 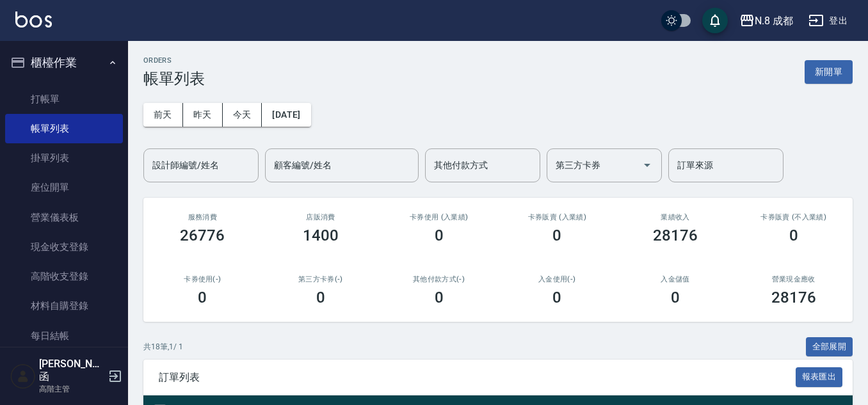 What do you see at coordinates (819, 376) in the screenshot?
I see `a: 報表匯出` at bounding box center [819, 376].